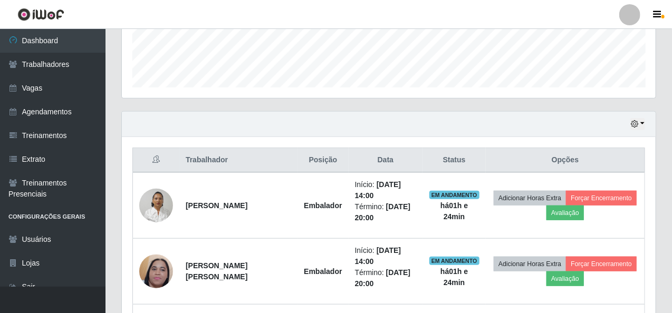  I want to click on img: 1739383182576.jpeg, so click(156, 271).